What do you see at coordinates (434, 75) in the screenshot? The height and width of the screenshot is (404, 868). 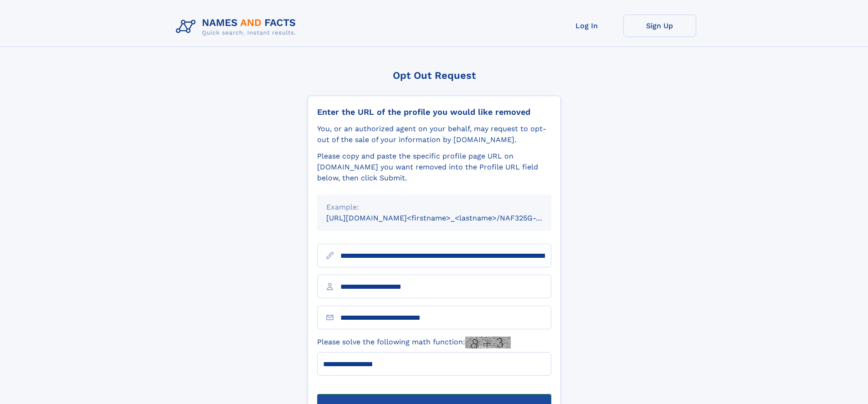 I see `div: Opt Out Request` at bounding box center [434, 75].